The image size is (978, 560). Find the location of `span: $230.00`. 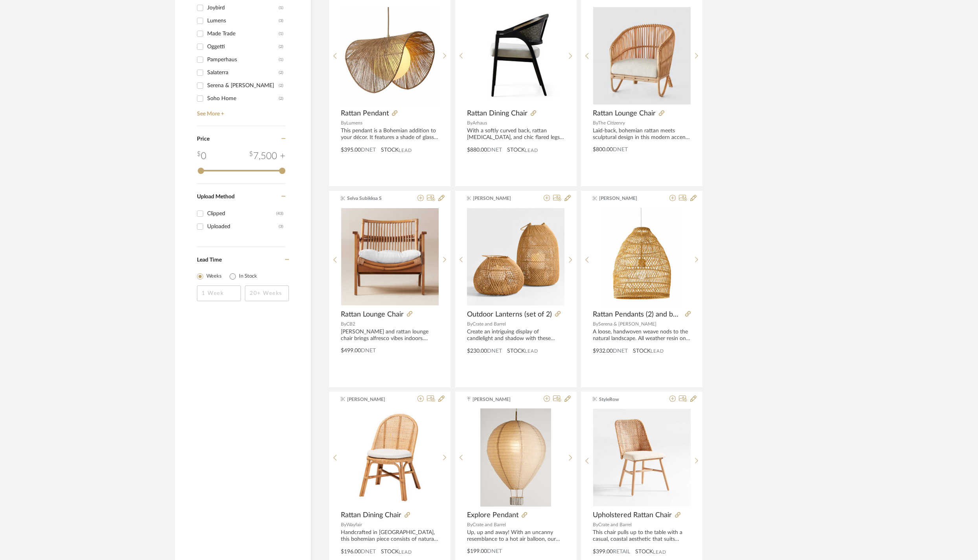

span: $230.00 is located at coordinates (476, 351).